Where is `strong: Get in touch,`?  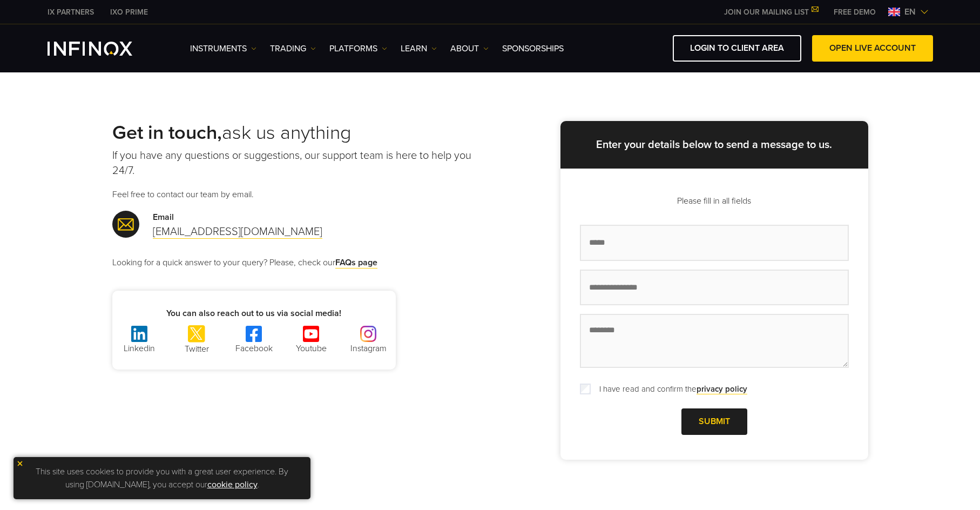 strong: Get in touch, is located at coordinates (167, 132).